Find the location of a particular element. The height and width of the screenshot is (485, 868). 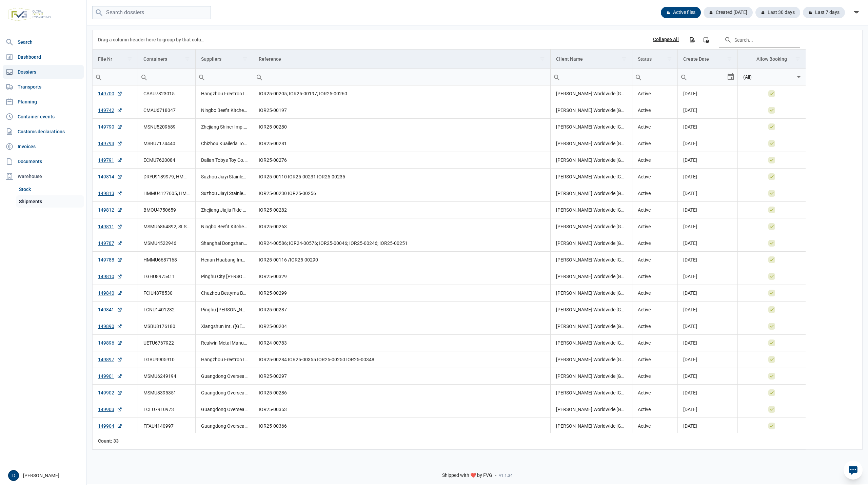

td: IOR25-00287 is located at coordinates (402, 310).